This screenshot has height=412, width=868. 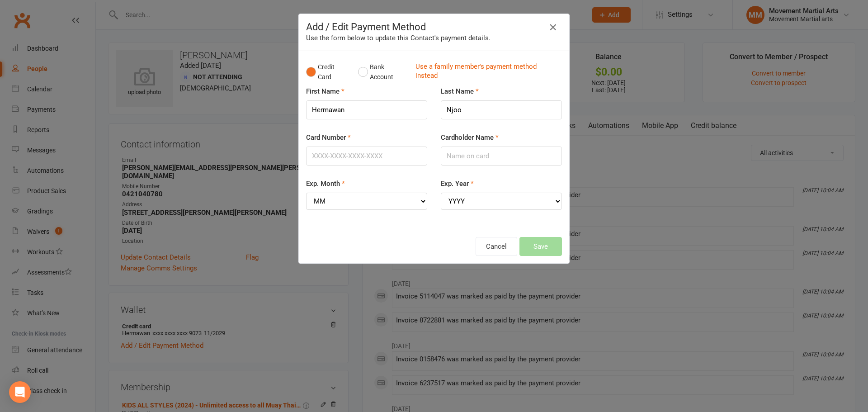 I want to click on button: Close, so click(x=553, y=27).